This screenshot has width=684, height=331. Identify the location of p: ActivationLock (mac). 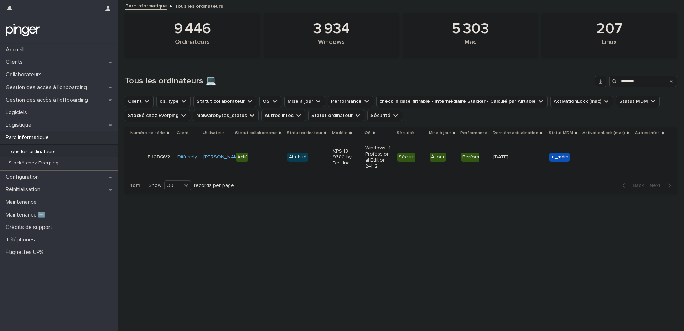
(604, 133).